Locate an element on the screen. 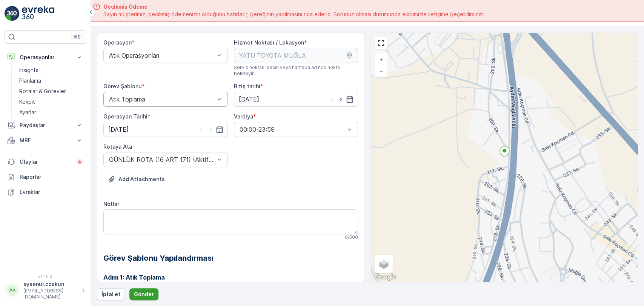 The height and width of the screenshot is (306, 644). a: Planlama is located at coordinates (51, 81).